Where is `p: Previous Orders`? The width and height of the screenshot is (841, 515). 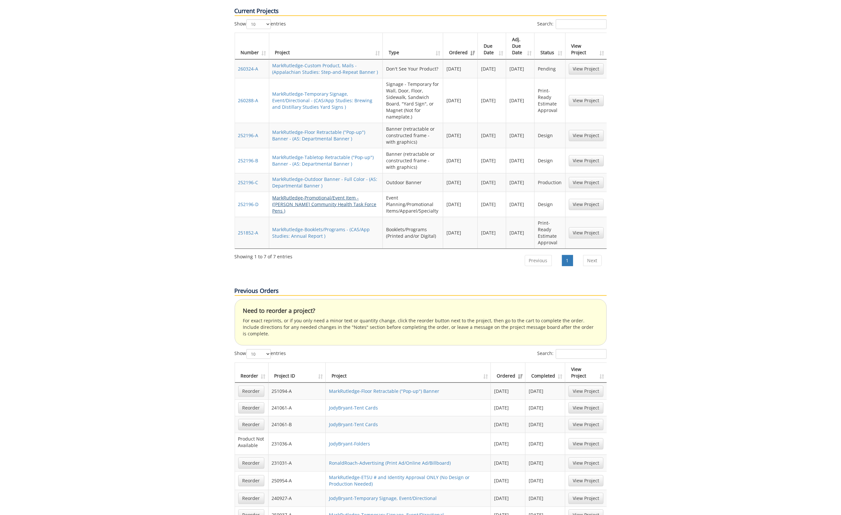 p: Previous Orders is located at coordinates (421, 291).